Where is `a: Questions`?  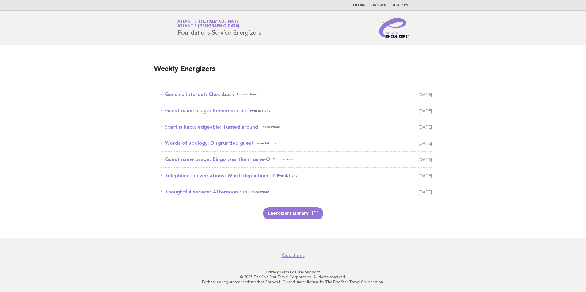
a: Questions is located at coordinates (293, 256).